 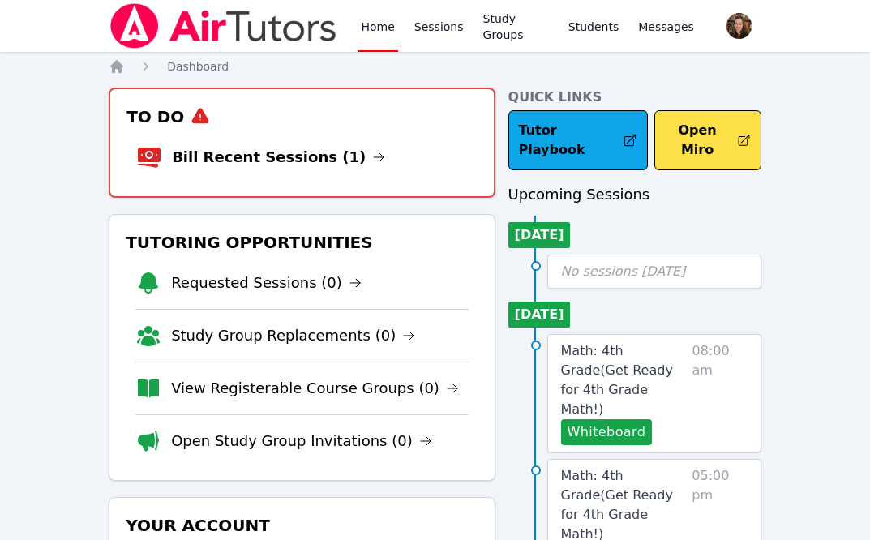 I want to click on h3: Tutoring Opportunities, so click(x=302, y=242).